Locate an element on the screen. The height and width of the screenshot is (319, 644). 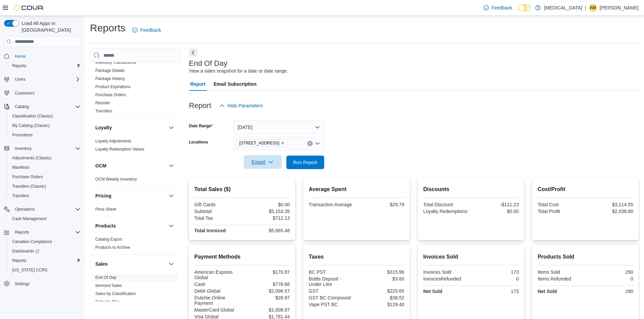
span: Promotions is located at coordinates (22, 135).